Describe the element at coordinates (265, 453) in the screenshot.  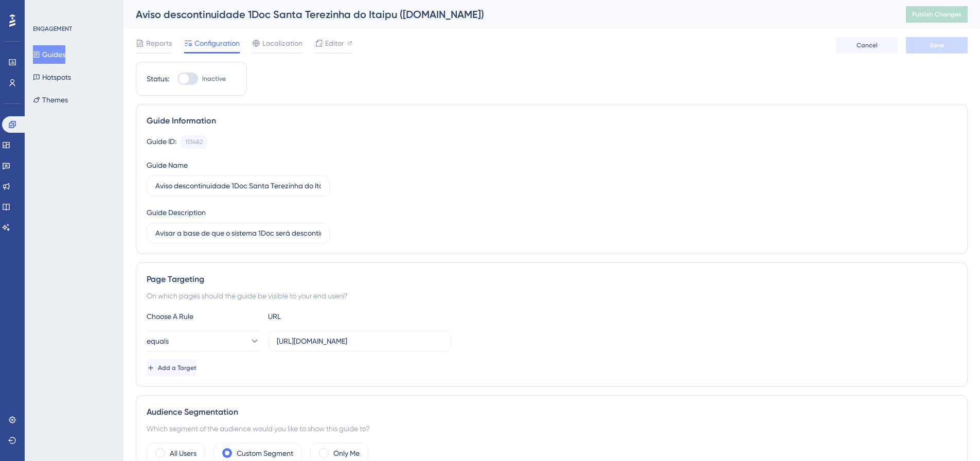
I see `label: Custom Segment` at that location.